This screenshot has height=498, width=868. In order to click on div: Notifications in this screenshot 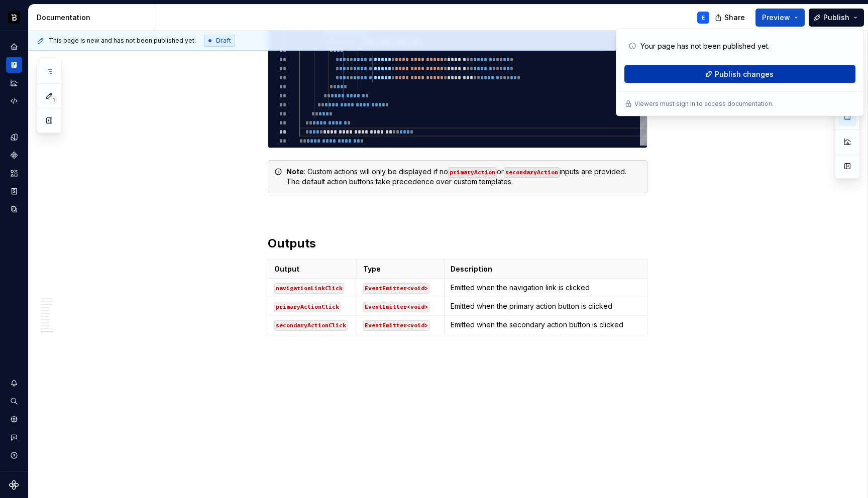, I will do `click(14, 383)`.